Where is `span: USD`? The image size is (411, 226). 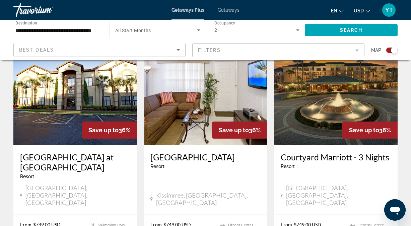
span: USD is located at coordinates (359, 11).